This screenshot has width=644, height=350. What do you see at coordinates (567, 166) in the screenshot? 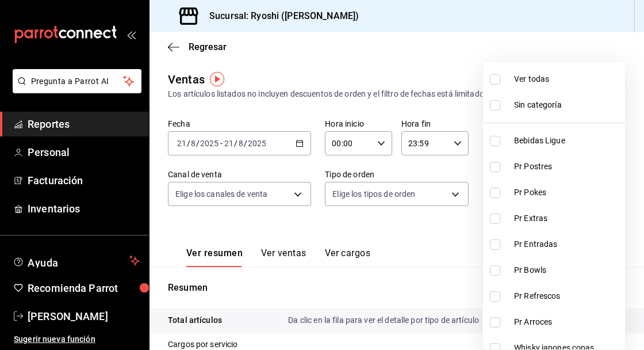
I see `span: Pr Postres` at bounding box center [567, 166].